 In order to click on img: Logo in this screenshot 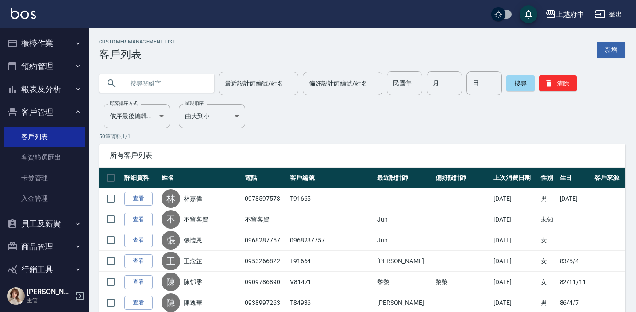, I will do `click(23, 13)`.